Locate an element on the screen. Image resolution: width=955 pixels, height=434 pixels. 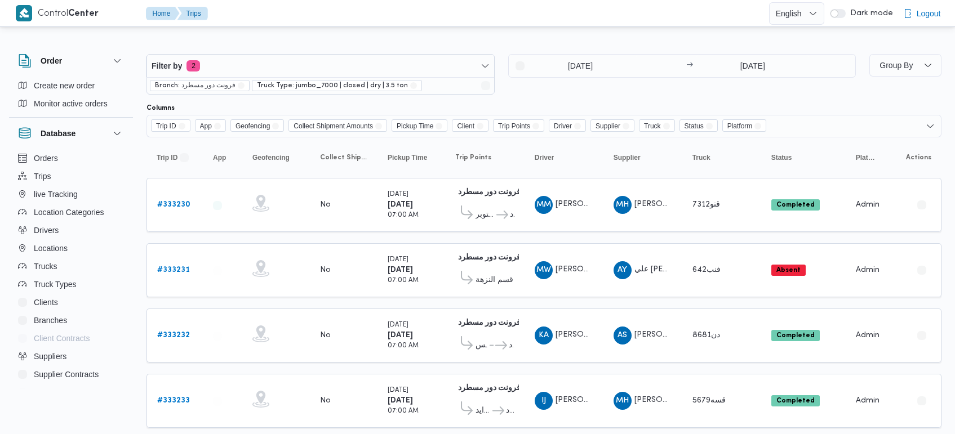
span: Trip ID is located at coordinates (171, 126).